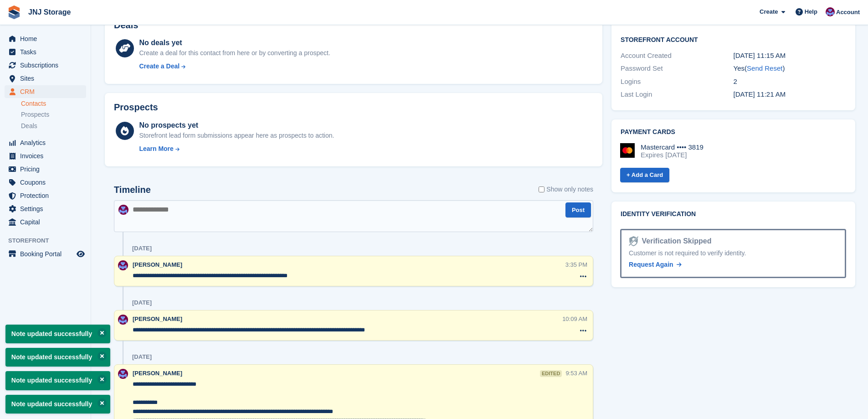 The height and width of the screenshot is (419, 868). Describe the element at coordinates (53, 125) in the screenshot. I see `a: Deals` at that location.